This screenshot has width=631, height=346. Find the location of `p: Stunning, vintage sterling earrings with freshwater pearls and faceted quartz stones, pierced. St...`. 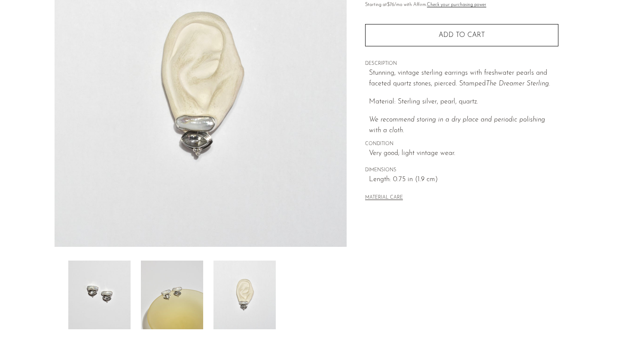

p: Stunning, vintage sterling earrings with freshwater pearls and faceted quartz stones, pierced. St... is located at coordinates (463, 79).